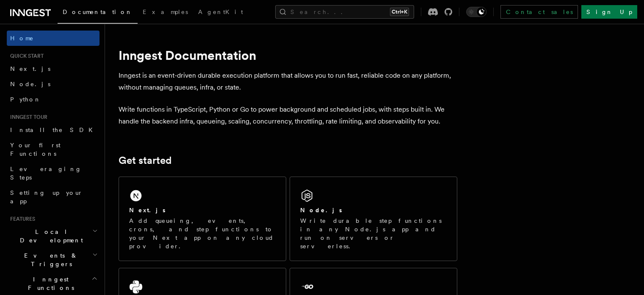 The image size is (644, 295). Describe the element at coordinates (221, 12) in the screenshot. I see `a: AgentKit` at that location.